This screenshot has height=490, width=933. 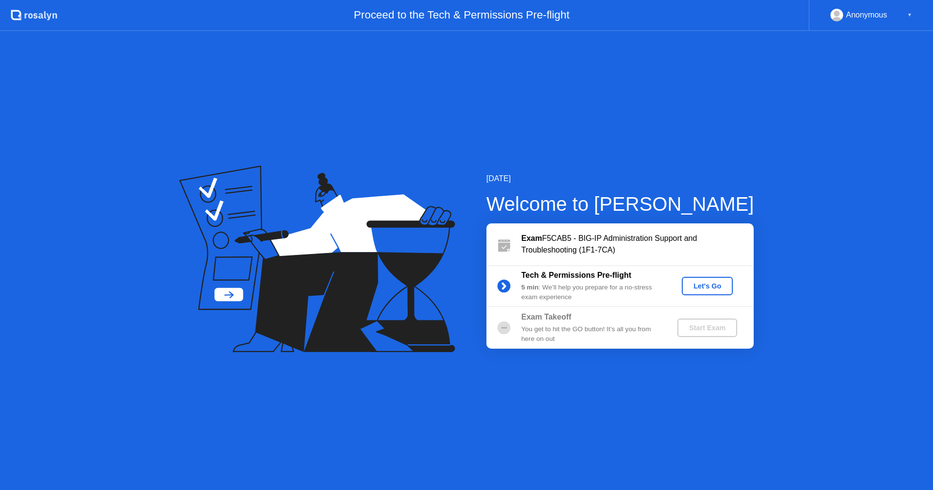 I want to click on div: Anonymous, so click(x=867, y=15).